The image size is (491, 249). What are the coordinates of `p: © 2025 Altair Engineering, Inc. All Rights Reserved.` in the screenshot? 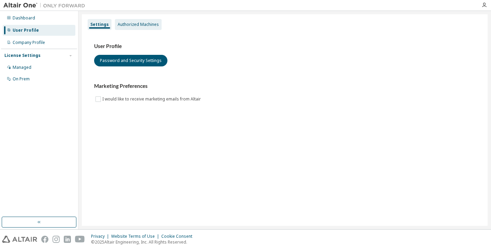 It's located at (144, 242).